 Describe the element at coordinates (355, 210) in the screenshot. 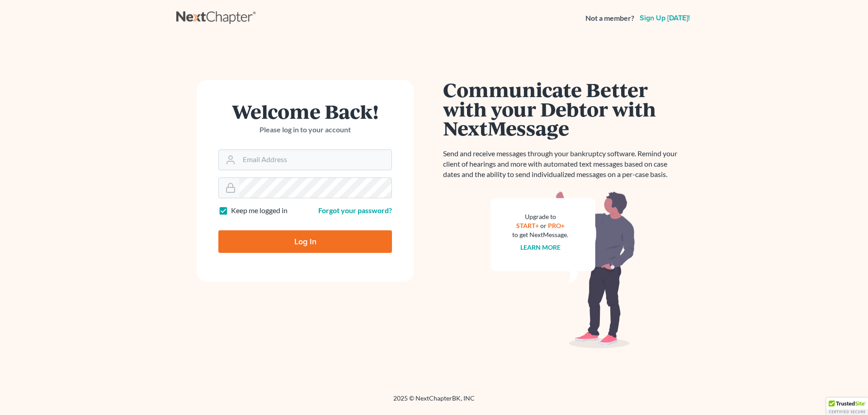

I see `a: Forgot your password?` at that location.